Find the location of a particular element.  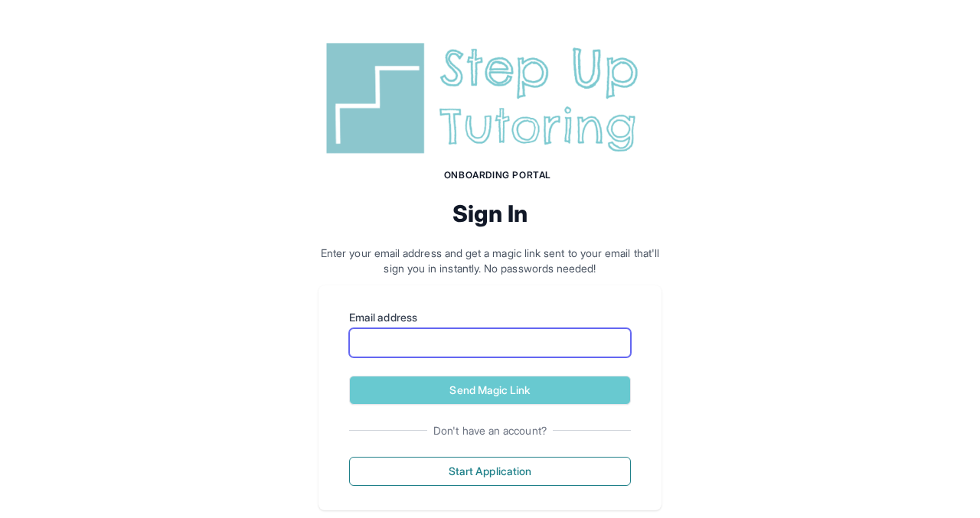

span: Don't have an account? is located at coordinates (490, 431).